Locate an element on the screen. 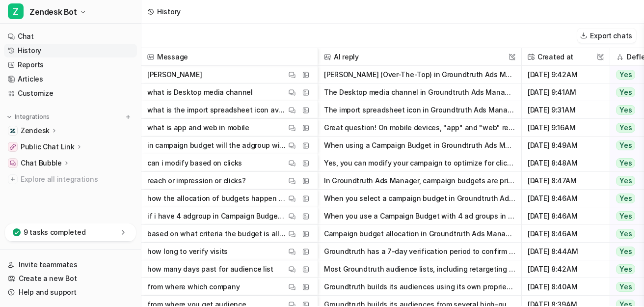 The height and width of the screenshot is (307, 644). a: Reports is located at coordinates (70, 65).